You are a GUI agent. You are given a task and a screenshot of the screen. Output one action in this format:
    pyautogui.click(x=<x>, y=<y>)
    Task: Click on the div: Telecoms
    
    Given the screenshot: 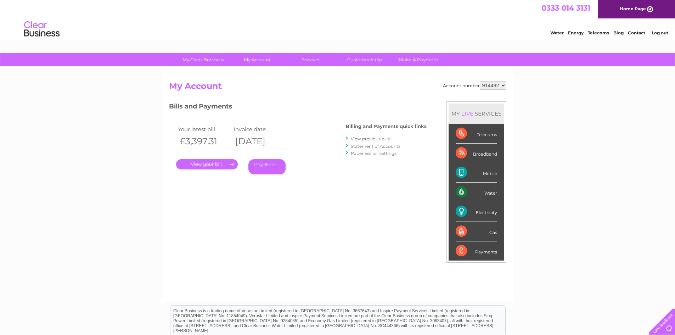 What is the action you would take?
    pyautogui.click(x=476, y=134)
    